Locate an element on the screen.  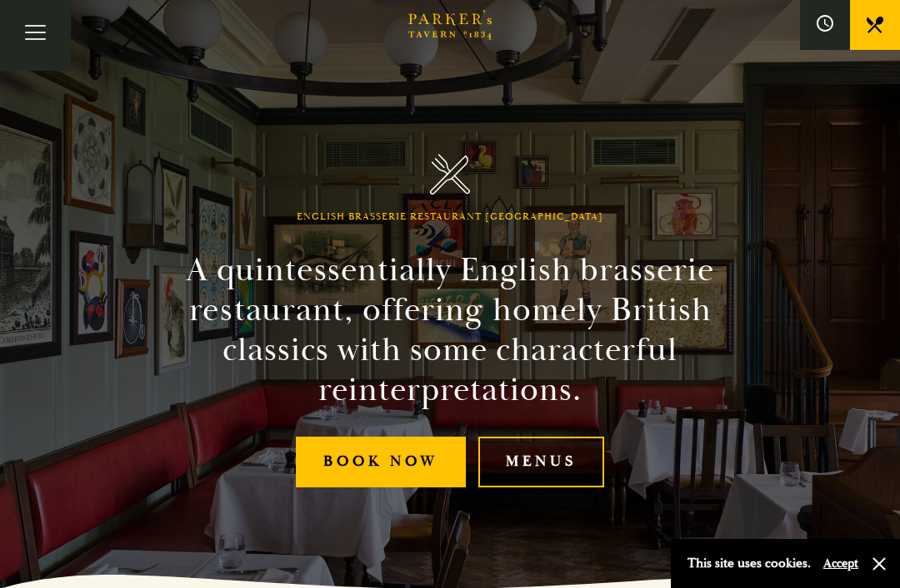
img: Parker's Tavern Brasserie Cambridge is located at coordinates (450, 174).